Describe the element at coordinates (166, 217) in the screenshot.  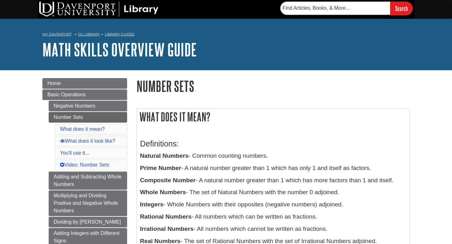
I see `b: Rational Numbers` at that location.